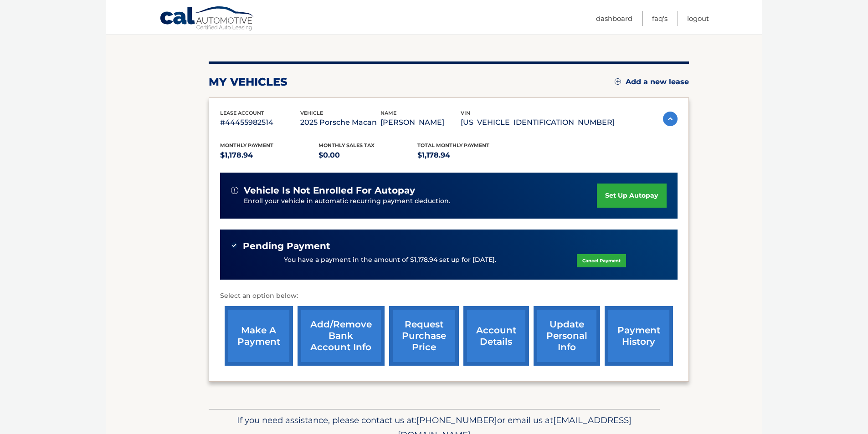  What do you see at coordinates (246, 145) in the screenshot?
I see `span: Monthly Payment` at bounding box center [246, 145].